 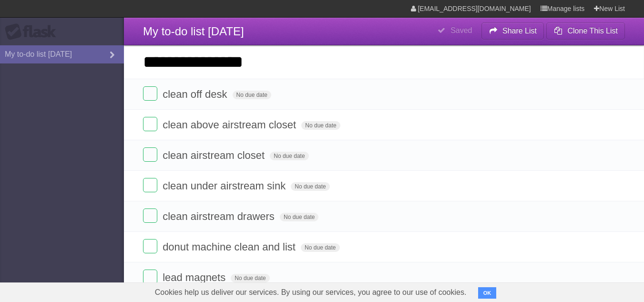 I want to click on b: Saved, so click(x=461, y=30).